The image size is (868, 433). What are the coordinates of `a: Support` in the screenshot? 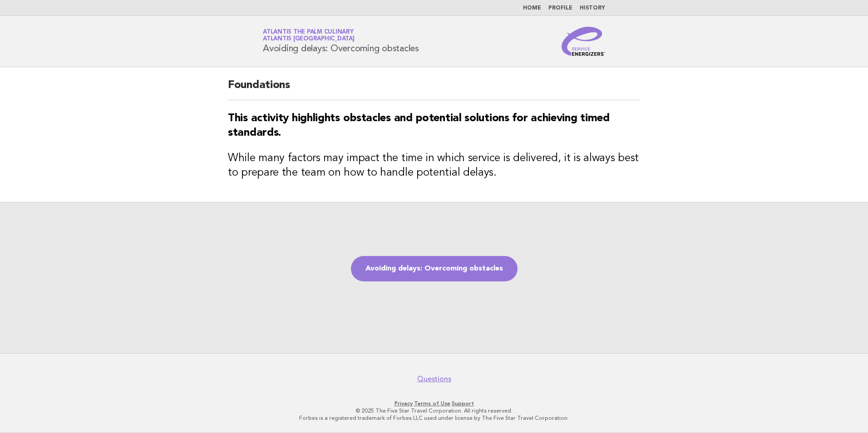 It's located at (463, 403).